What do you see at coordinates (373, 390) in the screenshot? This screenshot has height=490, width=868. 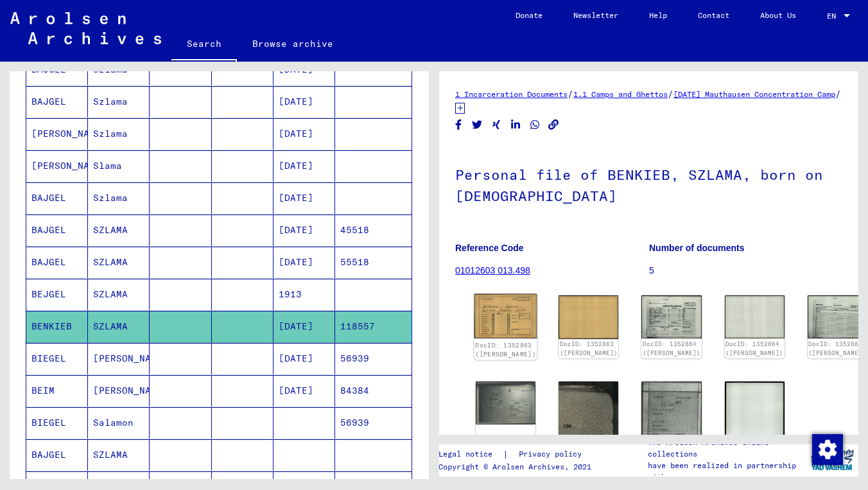 I see `mat-cell: 84384` at bounding box center [373, 390].